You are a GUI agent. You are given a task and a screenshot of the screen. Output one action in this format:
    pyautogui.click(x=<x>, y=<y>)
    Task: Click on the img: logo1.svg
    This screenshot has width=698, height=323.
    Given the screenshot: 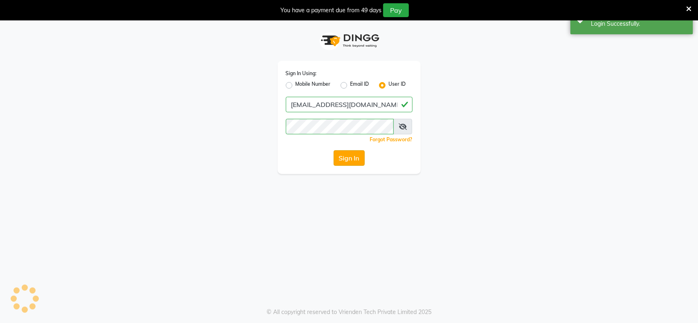 What is the action you would take?
    pyautogui.click(x=349, y=40)
    